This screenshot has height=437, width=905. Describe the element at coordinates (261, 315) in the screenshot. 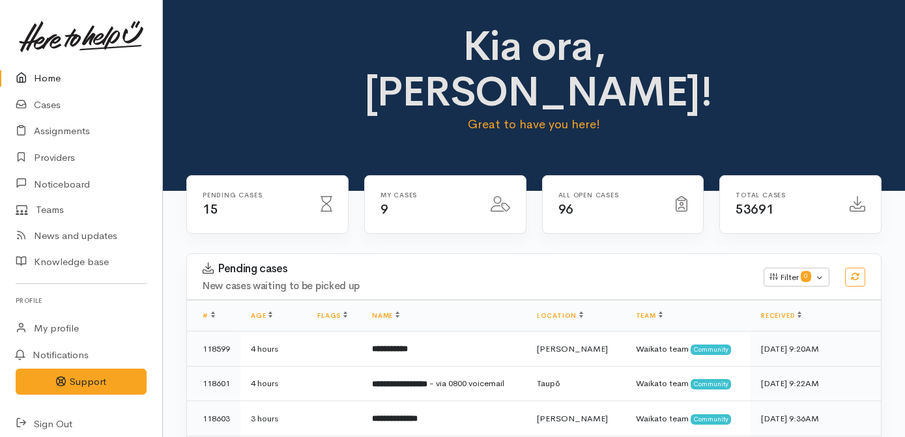

I see `a: Age` at that location.